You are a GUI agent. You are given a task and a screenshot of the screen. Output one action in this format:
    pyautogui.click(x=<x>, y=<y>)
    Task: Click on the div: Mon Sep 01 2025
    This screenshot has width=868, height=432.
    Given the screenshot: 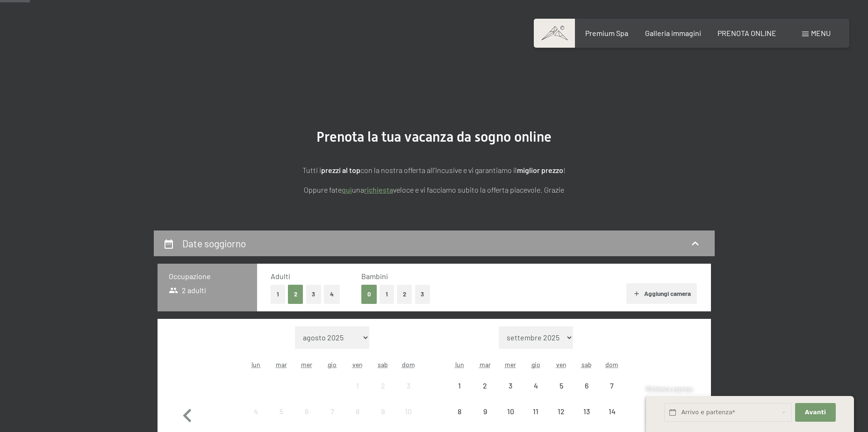 What is the action you would take?
    pyautogui.click(x=460, y=385)
    